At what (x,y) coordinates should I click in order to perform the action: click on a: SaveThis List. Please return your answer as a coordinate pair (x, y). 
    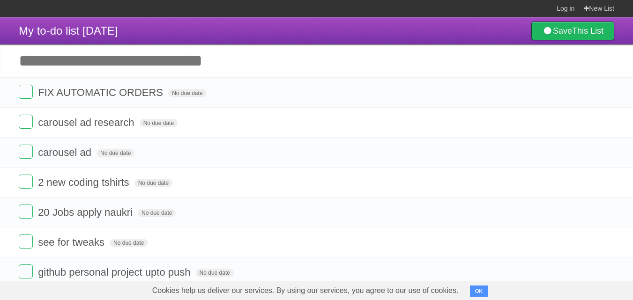
    Looking at the image, I should click on (572, 31).